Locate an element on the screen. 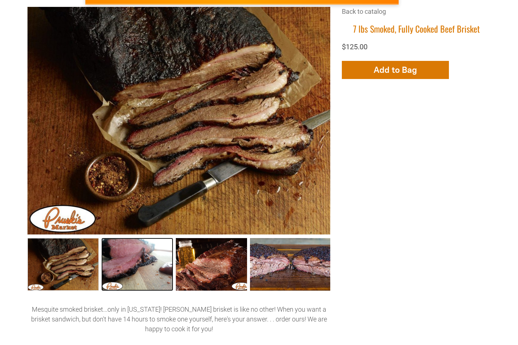  a: 7 lbs Smoked, Fully Cooked Beef Brisket 2 is located at coordinates (211, 264).